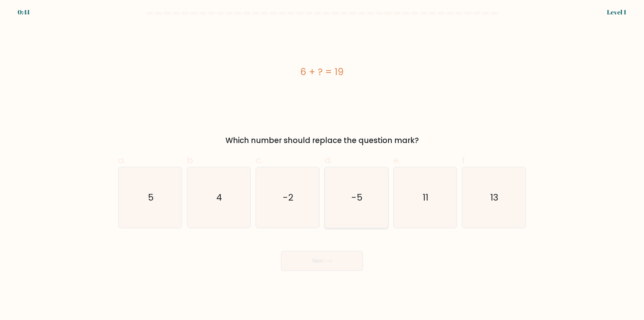 This screenshot has width=644, height=320. I want to click on div: Which number should replace the question mark?, so click(322, 140).